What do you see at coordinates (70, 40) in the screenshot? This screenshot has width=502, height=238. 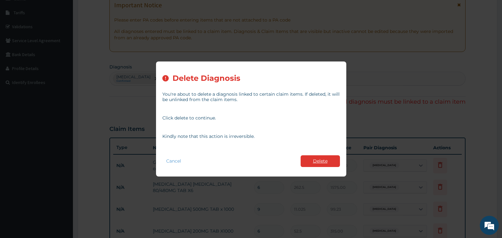 I see `div: Chat with us now` at bounding box center [70, 40].